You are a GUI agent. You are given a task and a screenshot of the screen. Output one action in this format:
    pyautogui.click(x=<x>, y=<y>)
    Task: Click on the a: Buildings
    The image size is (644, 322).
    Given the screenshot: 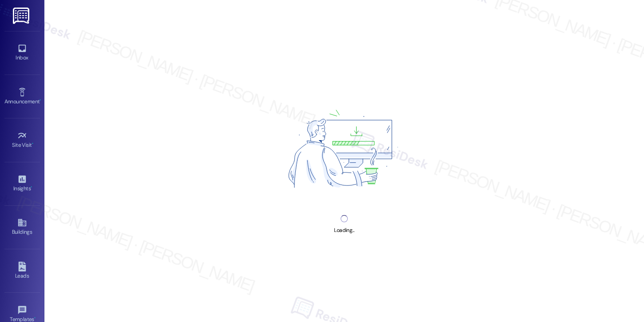 What is the action you would take?
    pyautogui.click(x=22, y=228)
    